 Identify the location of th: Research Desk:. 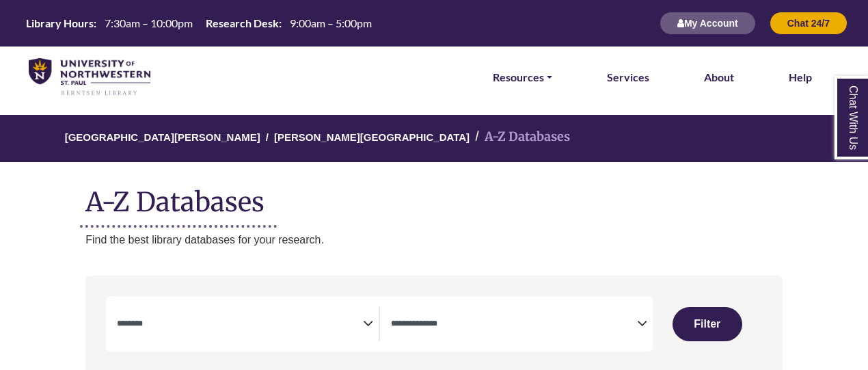
(241, 23).